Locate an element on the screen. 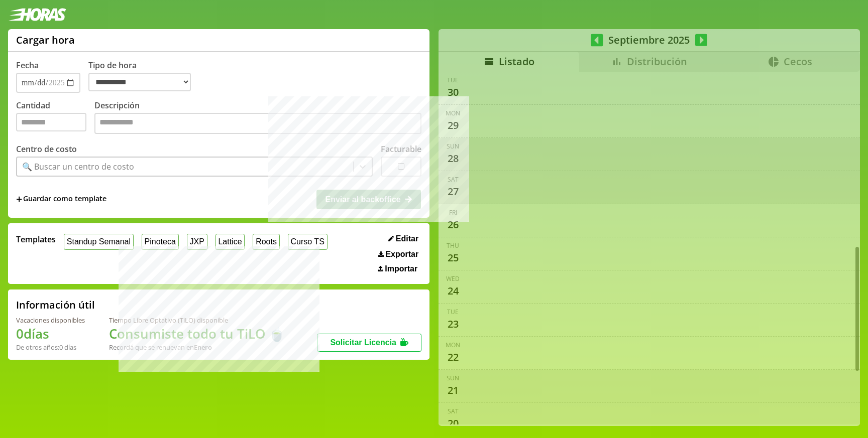 The width and height of the screenshot is (868, 438). input: Cantidad is located at coordinates (51, 122).